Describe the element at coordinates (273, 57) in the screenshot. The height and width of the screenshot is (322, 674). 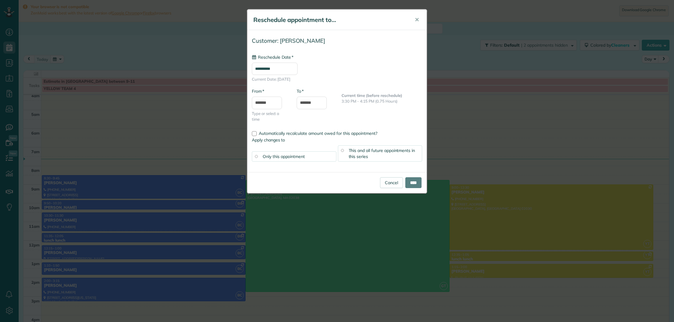
I see `label: Reschedule Date` at that location.